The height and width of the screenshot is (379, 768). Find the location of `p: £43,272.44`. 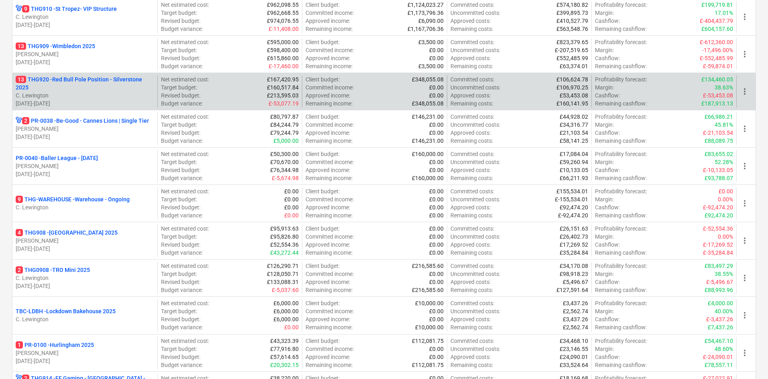

p: £43,272.44 is located at coordinates (284, 253).